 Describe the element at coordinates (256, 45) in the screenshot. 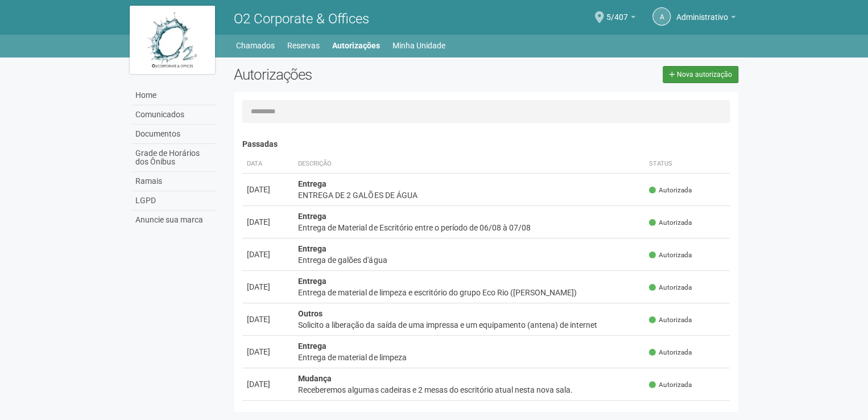

I see `a: Chamados` at that location.